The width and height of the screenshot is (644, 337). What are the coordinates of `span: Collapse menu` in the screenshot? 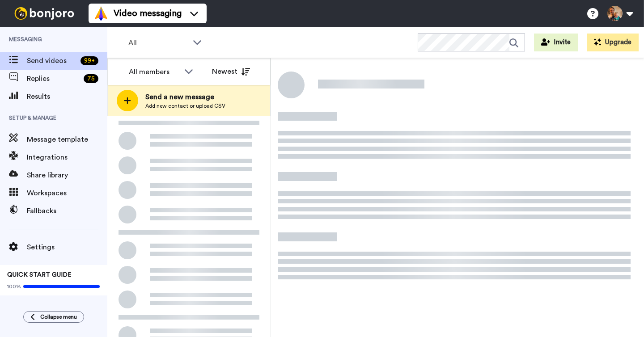 It's located at (59, 317).